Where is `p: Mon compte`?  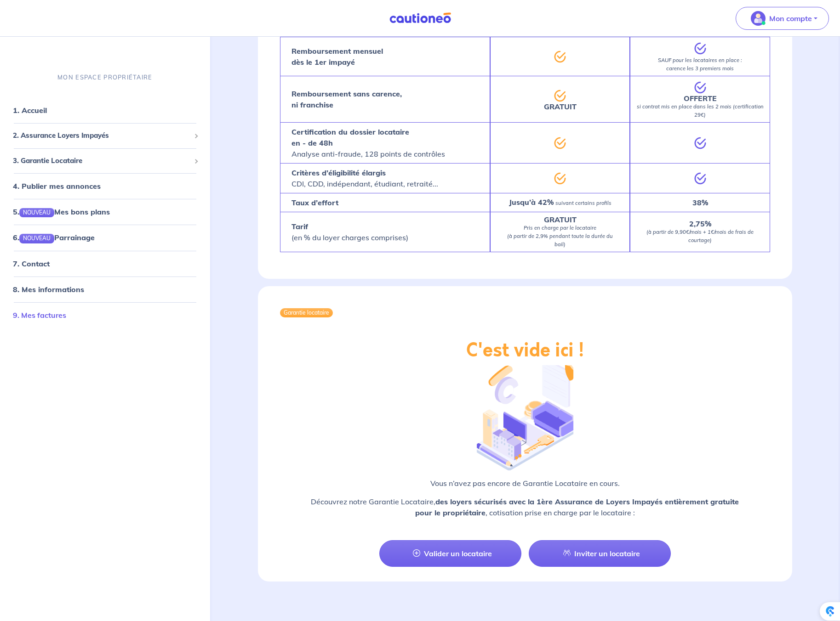
p: Mon compte is located at coordinates (790, 18).